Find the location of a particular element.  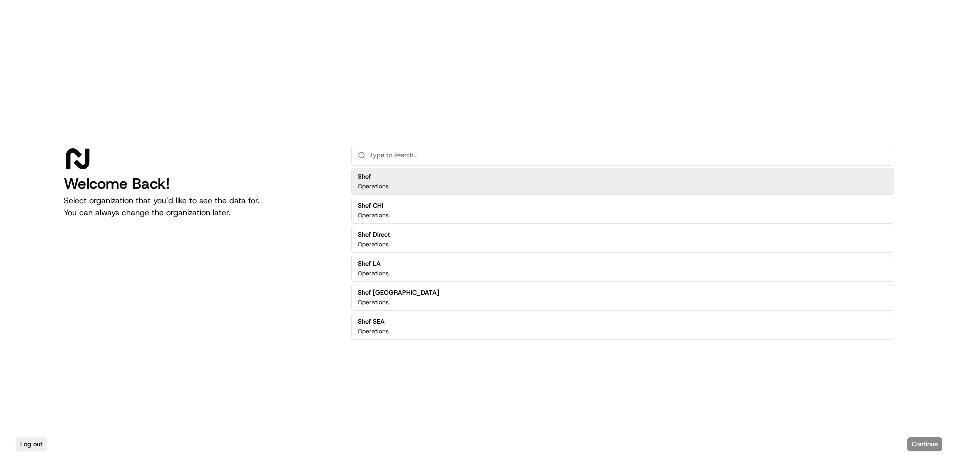

h2: Shef LA is located at coordinates (373, 264).